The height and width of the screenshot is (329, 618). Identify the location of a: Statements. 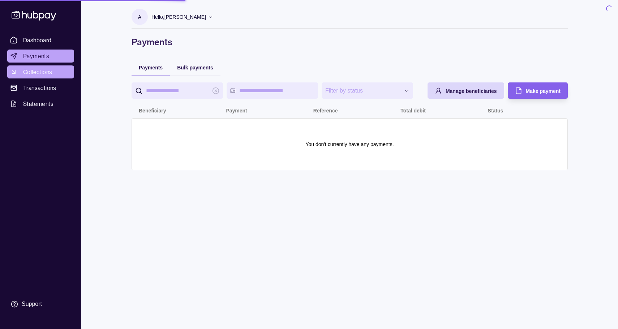
(40, 104).